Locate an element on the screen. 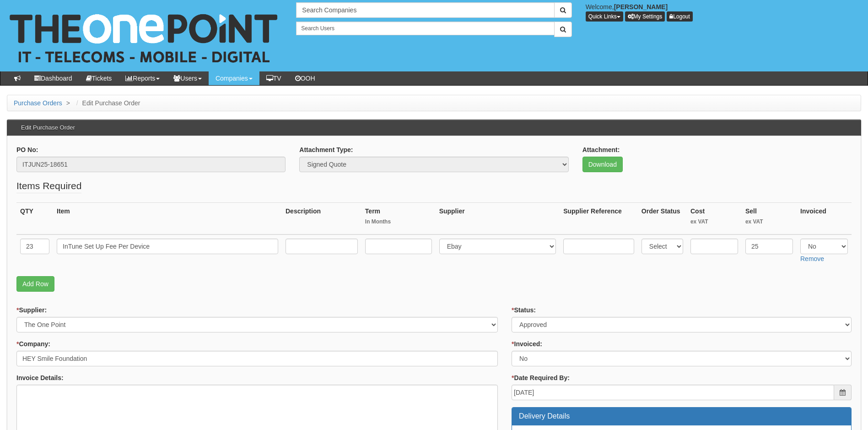 This screenshot has width=868, height=430. a: Tickets is located at coordinates (99, 78).